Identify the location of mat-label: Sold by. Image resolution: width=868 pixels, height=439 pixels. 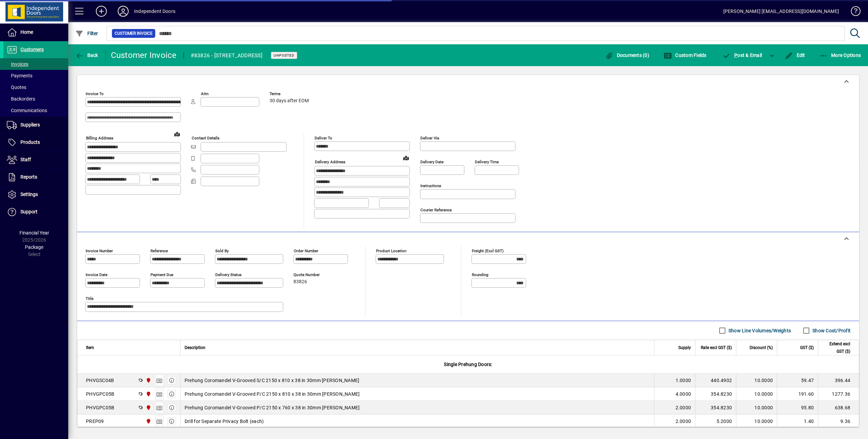
(222, 251).